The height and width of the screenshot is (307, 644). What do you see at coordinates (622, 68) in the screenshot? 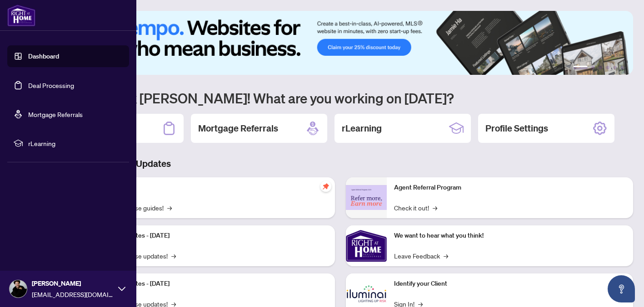
I see `button: 6` at bounding box center [622, 68].